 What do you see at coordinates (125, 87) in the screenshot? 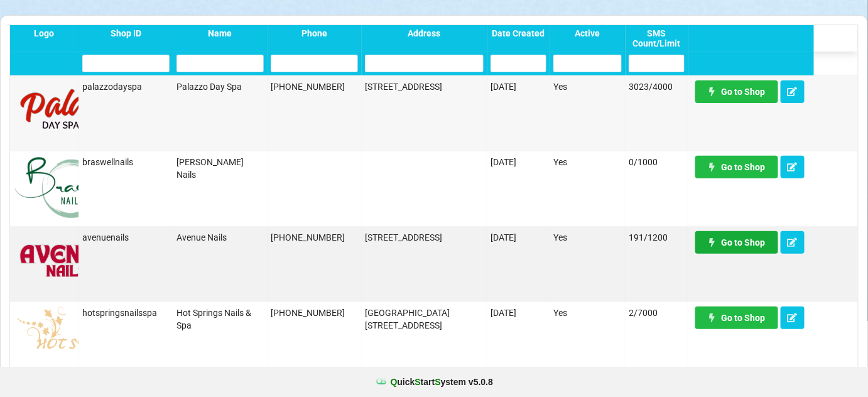
I see `div: palazzodayspa` at bounding box center [125, 87].